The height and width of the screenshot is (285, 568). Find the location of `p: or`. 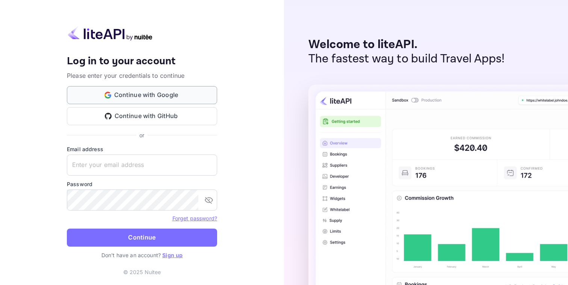

p: or is located at coordinates (142, 135).